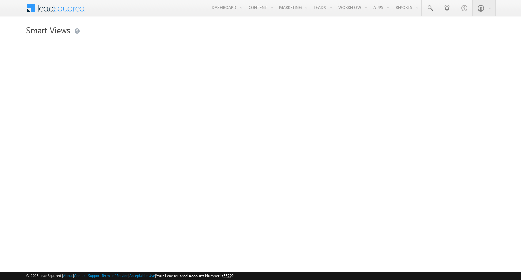 Image resolution: width=521 pixels, height=280 pixels. What do you see at coordinates (195, 276) in the screenshot?
I see `span: Your Leadsquared Account Number is` at bounding box center [195, 276].